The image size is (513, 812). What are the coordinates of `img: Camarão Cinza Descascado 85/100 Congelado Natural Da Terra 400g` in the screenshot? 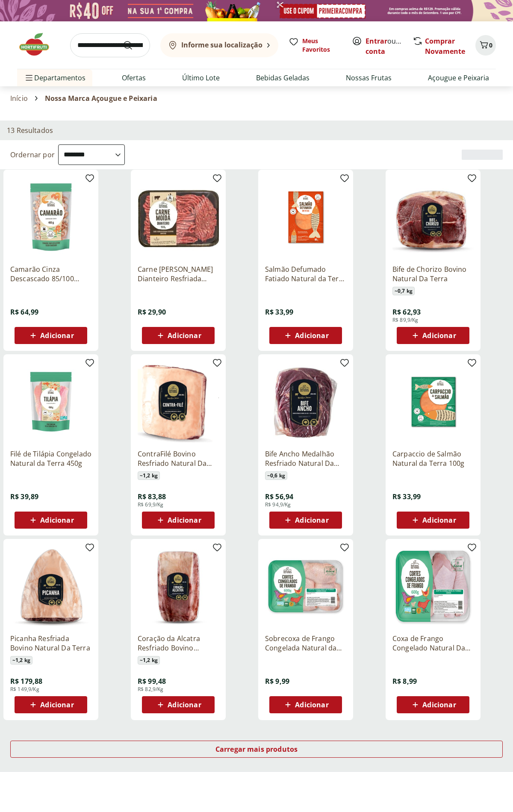 It's located at (51, 217).